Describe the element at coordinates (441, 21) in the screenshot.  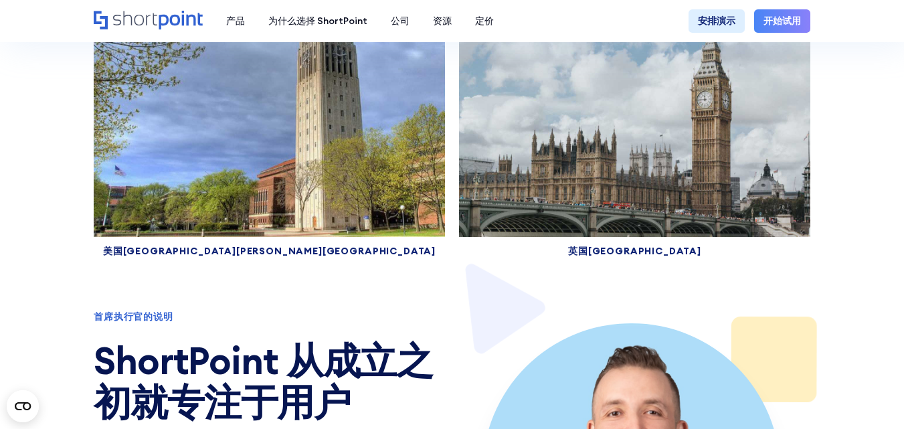
I see `a: 资源` at that location.